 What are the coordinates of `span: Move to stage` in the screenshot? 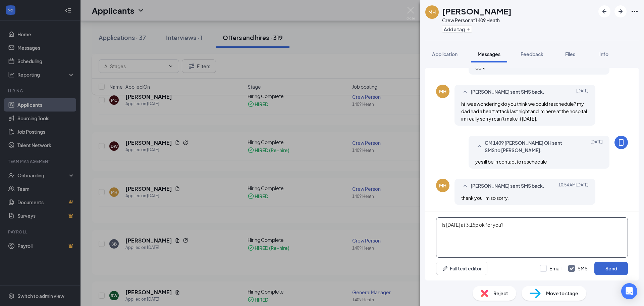 It's located at (562, 293).